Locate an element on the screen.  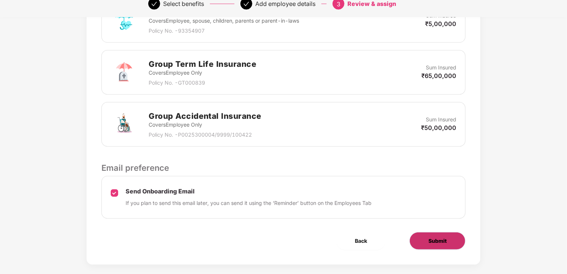
p: Policy No. - GT000839 is located at coordinates (202, 83).